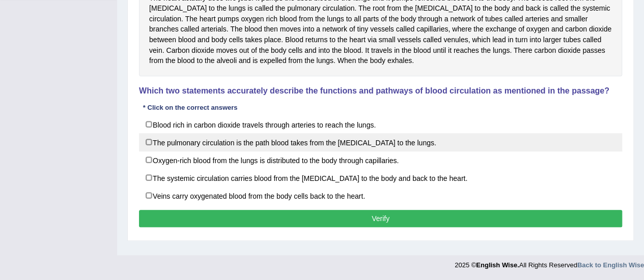 This screenshot has width=644, height=280. I want to click on label: Oxygen-rich blood from the lungs is distributed to the body through capillaries., so click(380, 161).